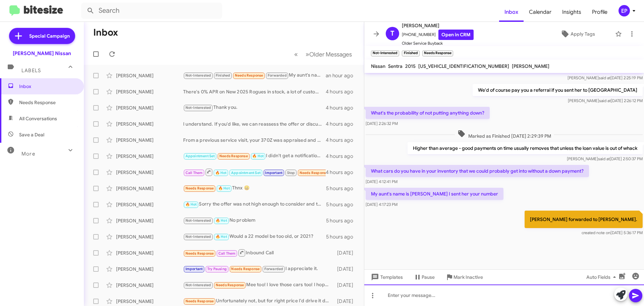  What do you see at coordinates (49, 36) in the screenshot?
I see `span: Special Campaign` at bounding box center [49, 36].